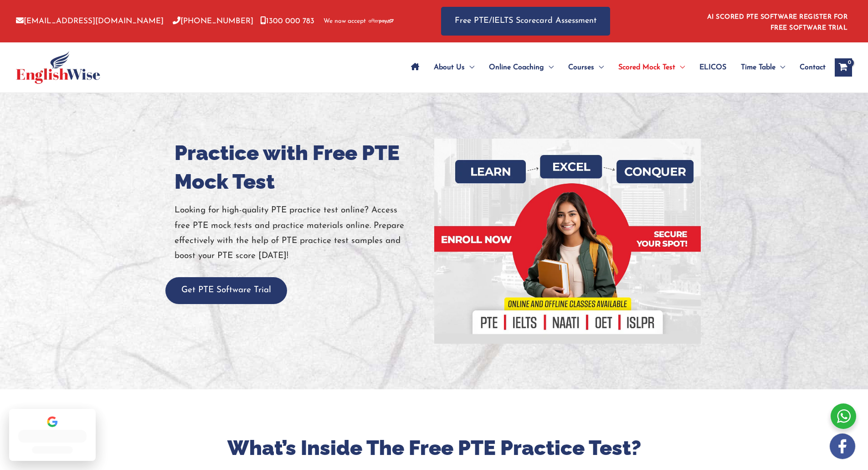  I want to click on a: AI SCORED PTE SOFTWARE REGISTER FOR FREE SOFTWARE TRIAL, so click(778, 23).